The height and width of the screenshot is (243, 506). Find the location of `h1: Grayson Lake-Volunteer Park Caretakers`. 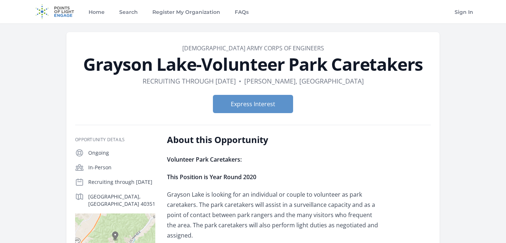

h1: Grayson Lake-Volunteer Park Caretakers is located at coordinates (253, 64).